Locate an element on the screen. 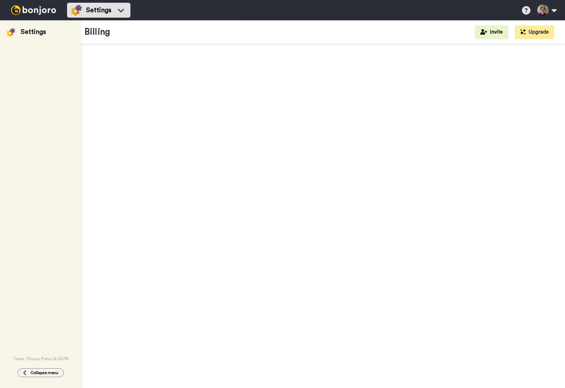 Image resolution: width=565 pixels, height=388 pixels. div: Settings is located at coordinates (33, 32).